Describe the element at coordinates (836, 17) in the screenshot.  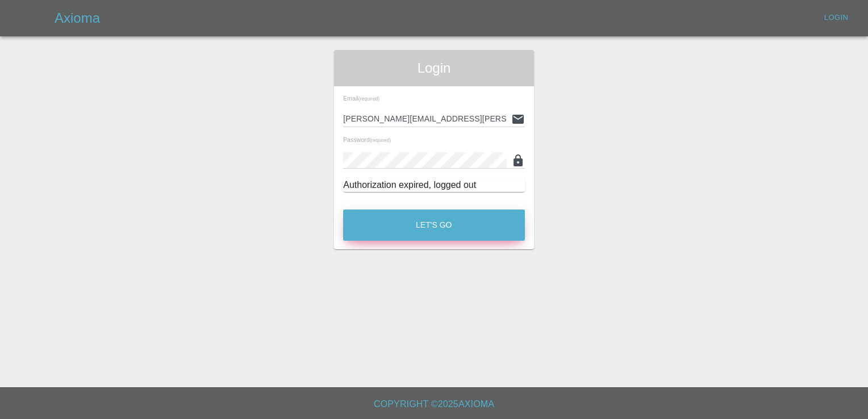
I see `a: Login` at that location.